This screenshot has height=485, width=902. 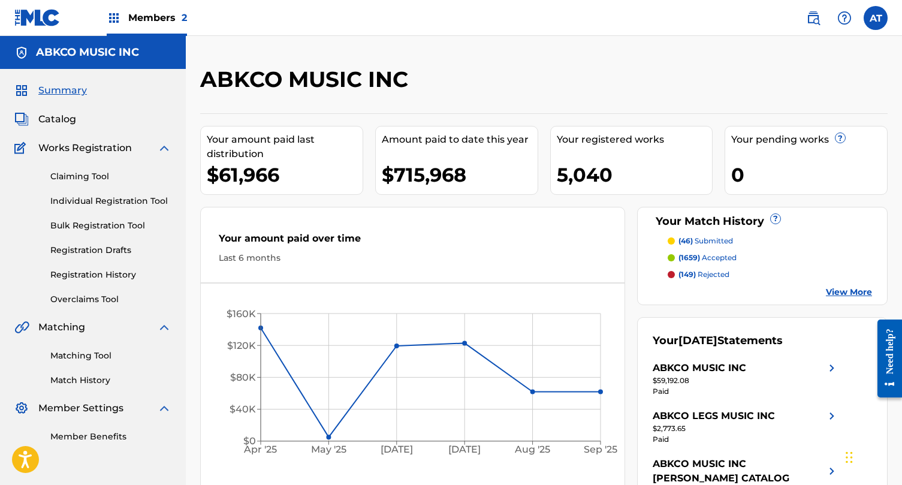 What do you see at coordinates (111, 201) in the screenshot?
I see `a: Individual Registration Tool` at bounding box center [111, 201].